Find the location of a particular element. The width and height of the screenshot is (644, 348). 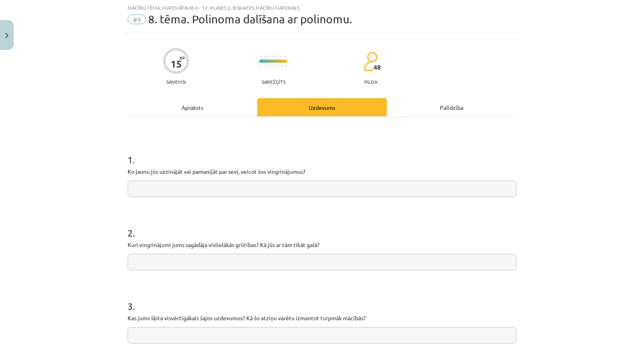

h1: 3 . is located at coordinates (322, 299).